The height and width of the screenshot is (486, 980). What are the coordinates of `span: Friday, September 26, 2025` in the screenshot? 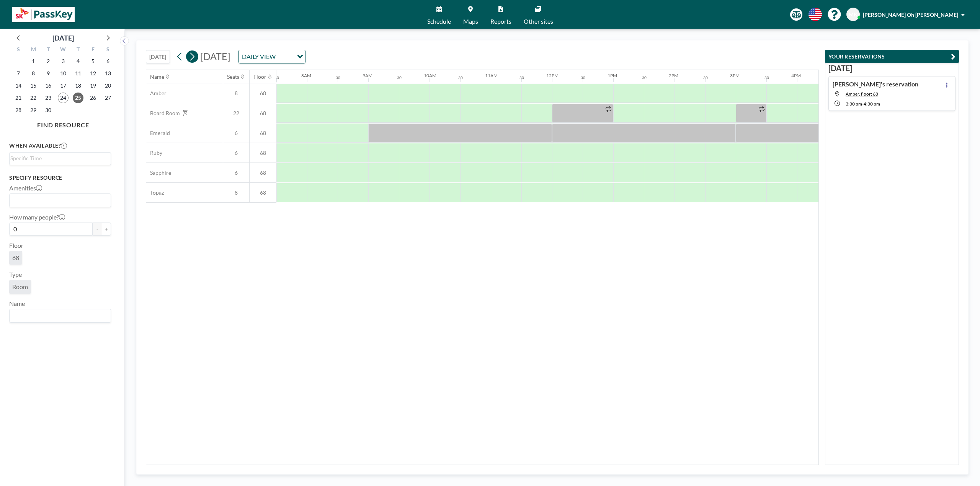 It's located at (93, 98).